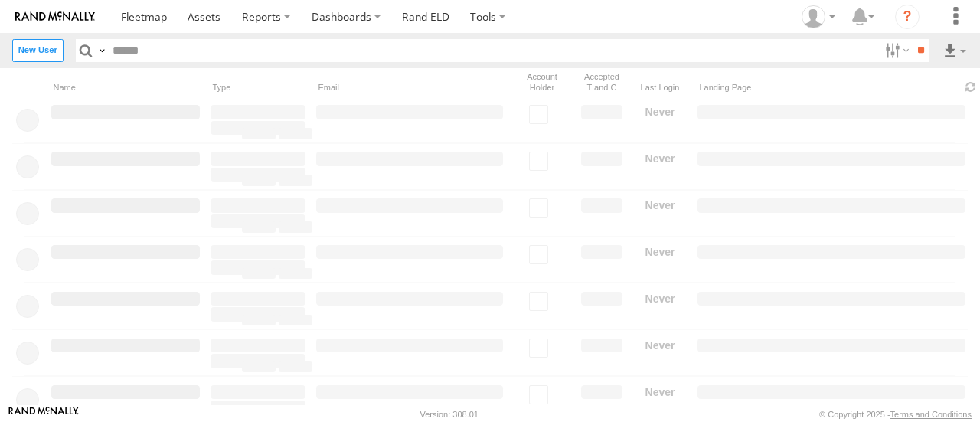  I want to click on div: Name, so click(126, 87).